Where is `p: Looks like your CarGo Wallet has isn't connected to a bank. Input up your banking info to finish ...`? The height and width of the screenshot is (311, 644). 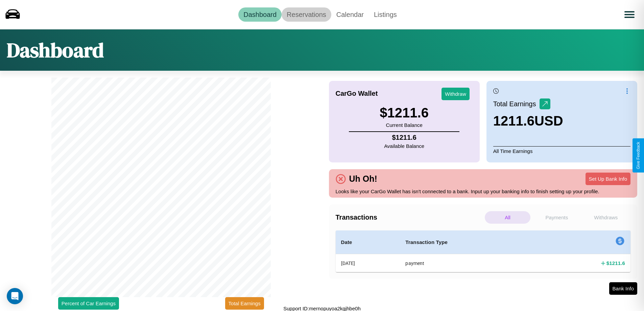 p: Looks like your CarGo Wallet has isn't connected to a bank. Input up your banking info to finish ... is located at coordinates (483, 191).